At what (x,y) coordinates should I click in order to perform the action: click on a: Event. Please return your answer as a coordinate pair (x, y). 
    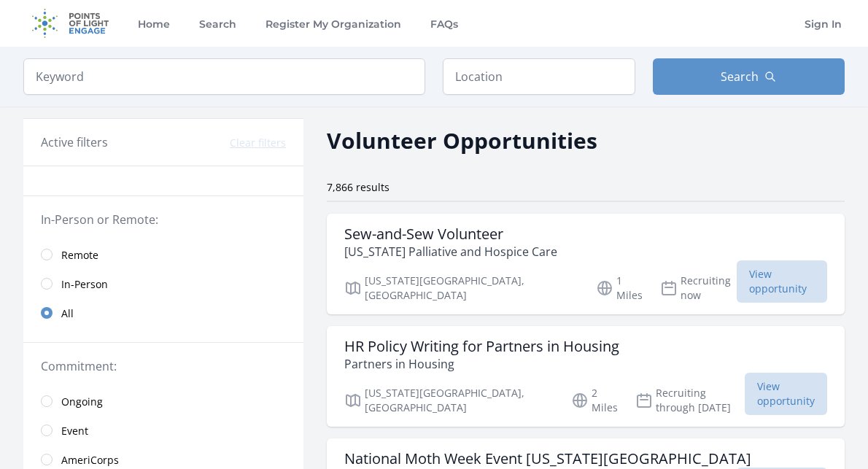
    Looking at the image, I should click on (164, 430).